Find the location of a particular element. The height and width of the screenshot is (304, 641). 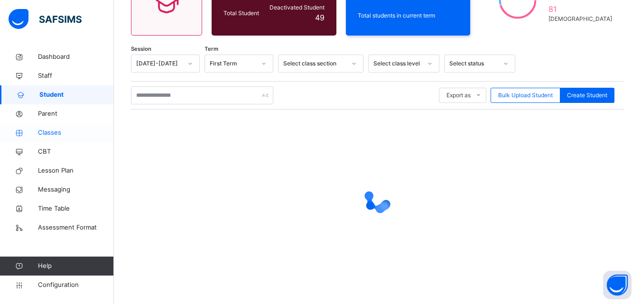

div: Select class level is located at coordinates (398, 64).